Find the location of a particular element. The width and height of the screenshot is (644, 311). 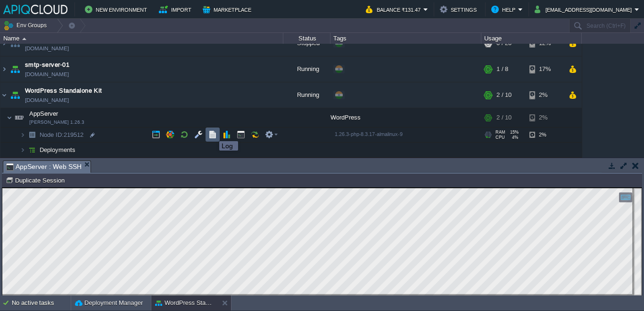

div: Usage is located at coordinates (532, 38).